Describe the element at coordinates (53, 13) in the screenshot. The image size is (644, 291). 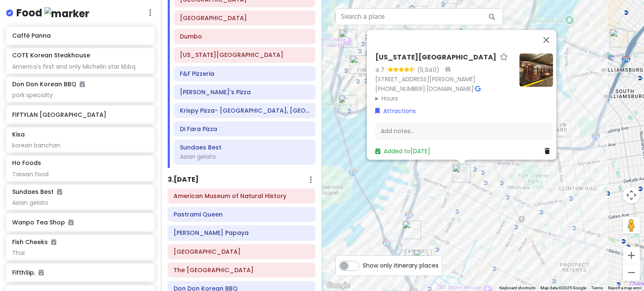
I see `h4: Food` at that location.